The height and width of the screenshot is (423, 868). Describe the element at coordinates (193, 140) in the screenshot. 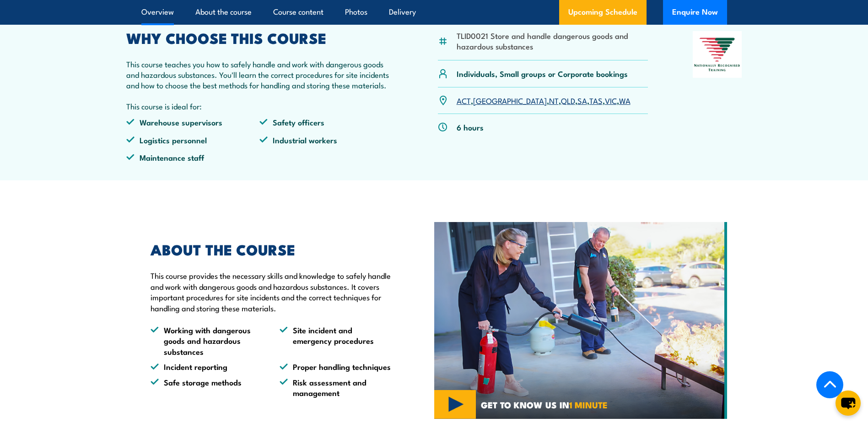

I see `li: Logistics personnel` at that location.